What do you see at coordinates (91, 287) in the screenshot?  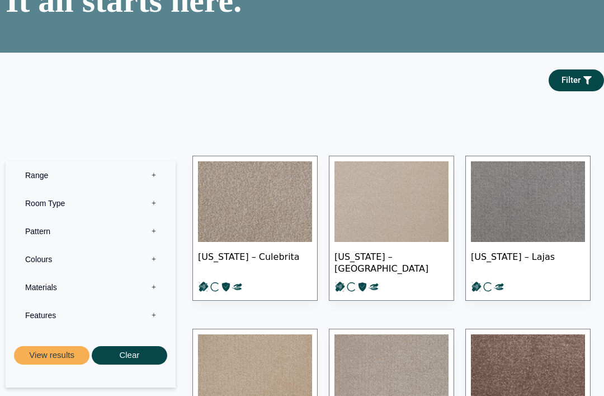 I see `label: Materials` at bounding box center [91, 287].